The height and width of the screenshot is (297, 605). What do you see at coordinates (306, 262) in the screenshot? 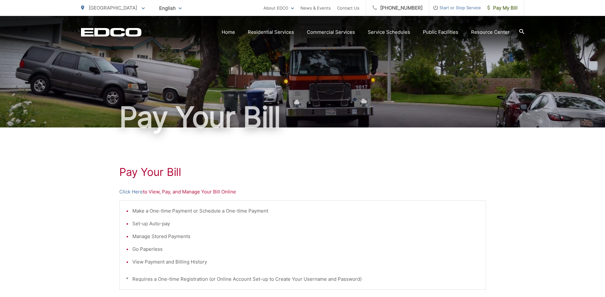
I see `li: View Payment and Billing History` at bounding box center [306, 262].